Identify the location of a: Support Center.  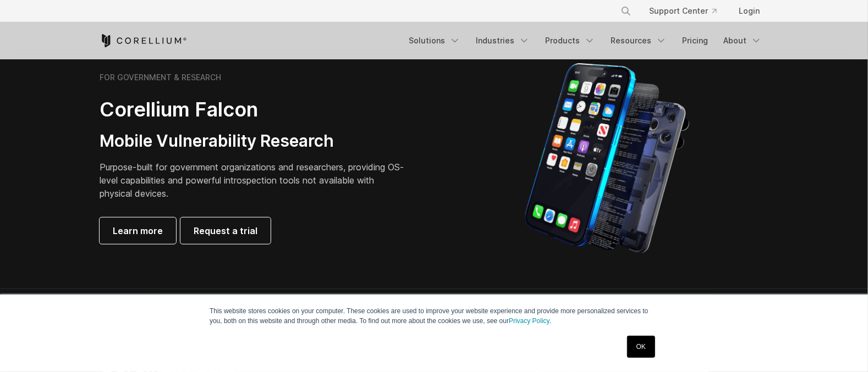
(682, 11).